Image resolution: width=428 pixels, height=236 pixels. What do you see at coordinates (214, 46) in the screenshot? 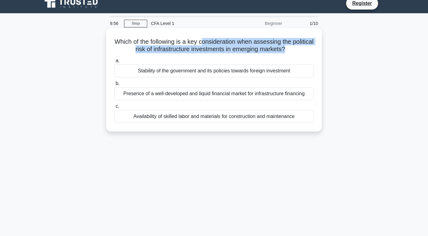
I see `h5: Which of the following is a key consideration when assessing the political risk of infrastructure...` at bounding box center [214, 46].